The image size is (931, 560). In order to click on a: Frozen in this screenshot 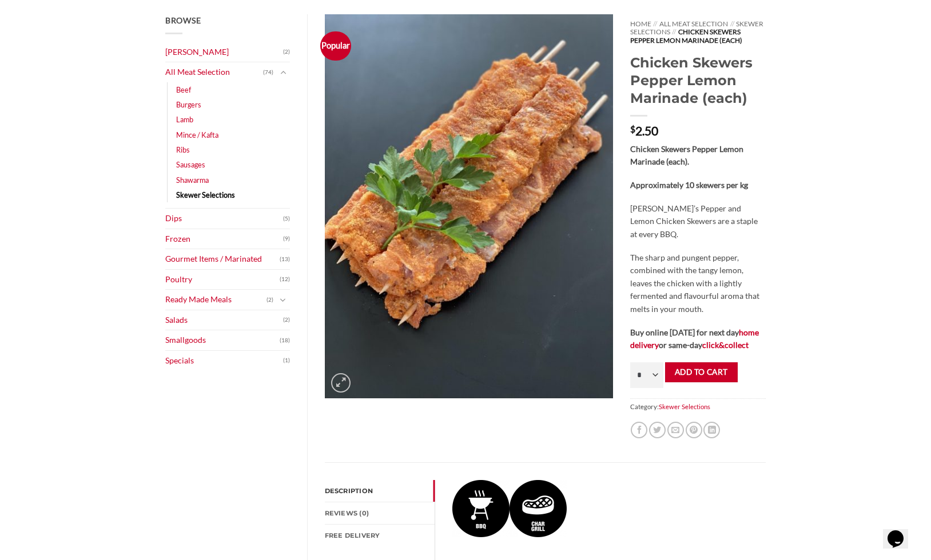, I will do `click(224, 239)`.